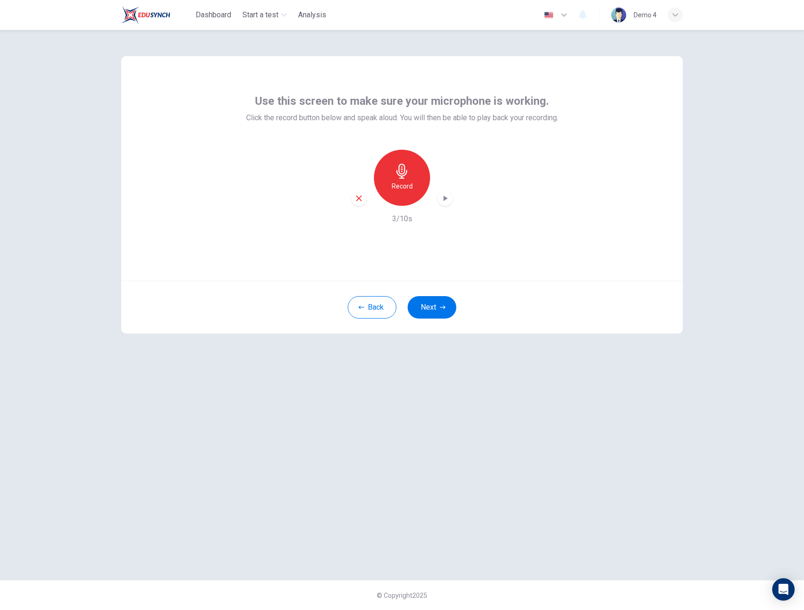  What do you see at coordinates (402, 596) in the screenshot?
I see `span: © Copyright 2025` at bounding box center [402, 596].